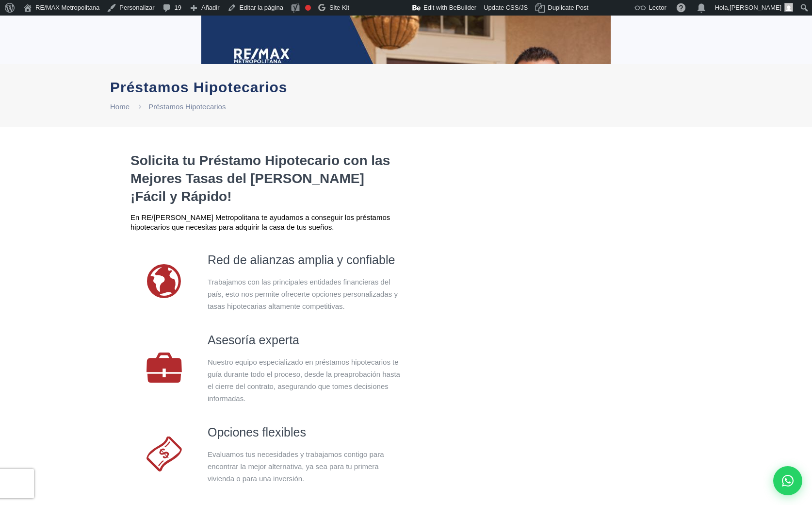  I want to click on div: Necesita mejorar, so click(308, 8).